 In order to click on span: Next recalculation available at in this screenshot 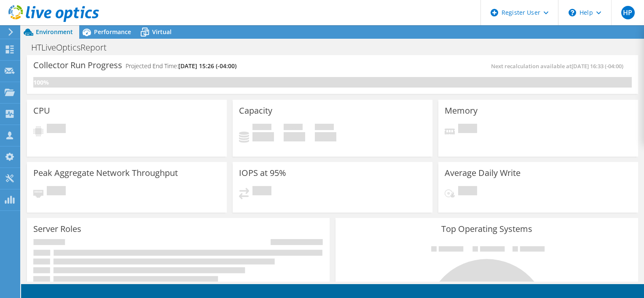, I will do `click(559, 66)`.